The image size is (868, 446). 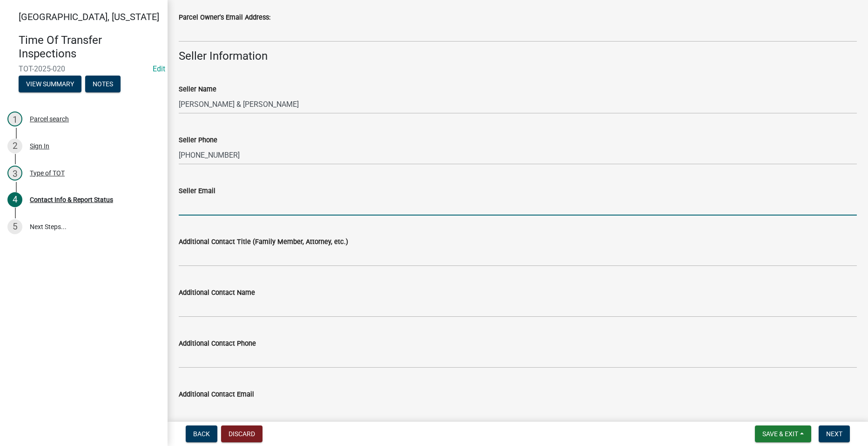 I want to click on div: Sign In, so click(x=40, y=146).